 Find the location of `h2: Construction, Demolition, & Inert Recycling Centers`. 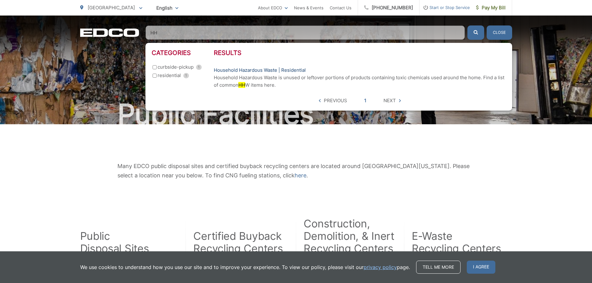

h2: Construction, Demolition, & Inert Recycling Centers is located at coordinates (350, 236).